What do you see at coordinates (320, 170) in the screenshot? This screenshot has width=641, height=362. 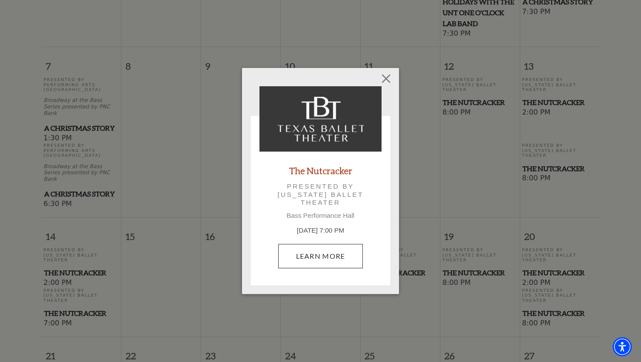 I see `a: The Nutcracker` at bounding box center [320, 170].